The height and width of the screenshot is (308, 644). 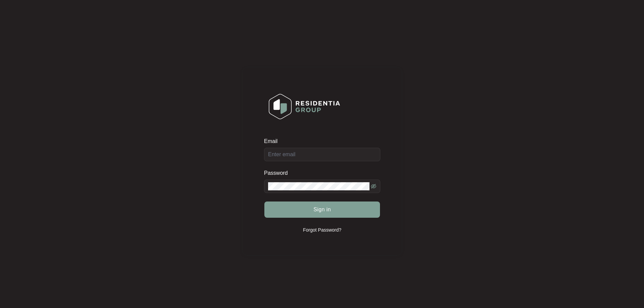 I want to click on input: Email, so click(x=322, y=155).